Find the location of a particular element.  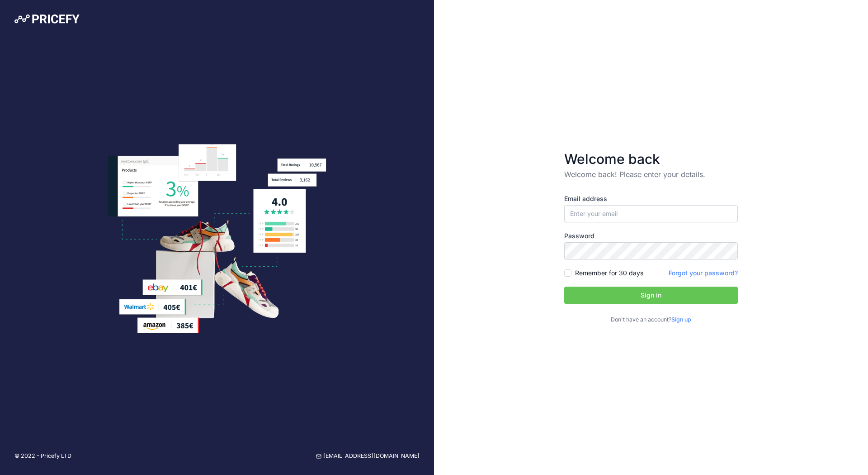

a: Sign up is located at coordinates (682, 319).